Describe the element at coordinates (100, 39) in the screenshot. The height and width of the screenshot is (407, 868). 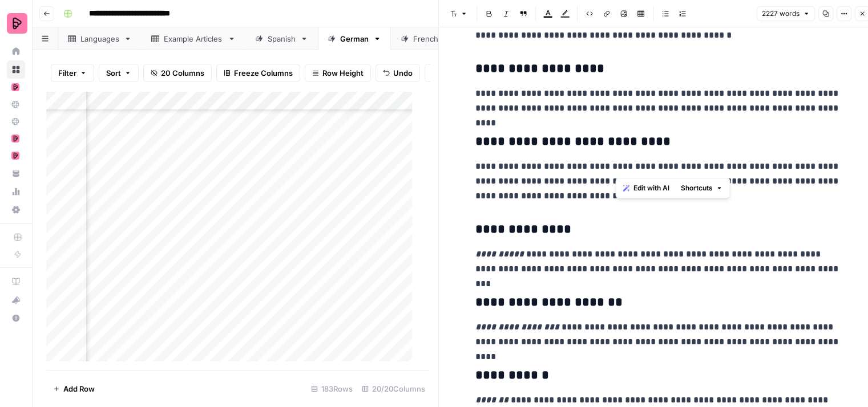
I see `div: Languages` at that location.